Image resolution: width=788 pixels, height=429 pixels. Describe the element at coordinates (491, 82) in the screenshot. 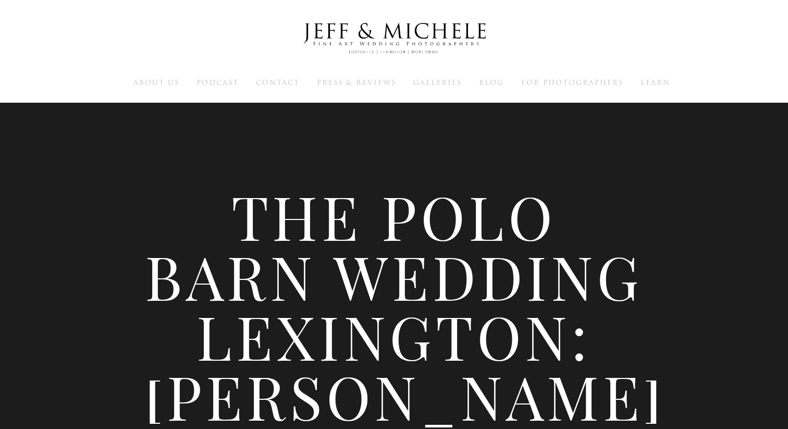

I see `a: Blog` at that location.